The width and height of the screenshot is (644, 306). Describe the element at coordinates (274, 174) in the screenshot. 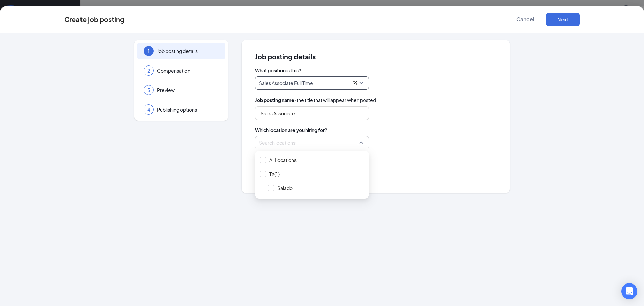

I see `span: TX(1)` at that location.